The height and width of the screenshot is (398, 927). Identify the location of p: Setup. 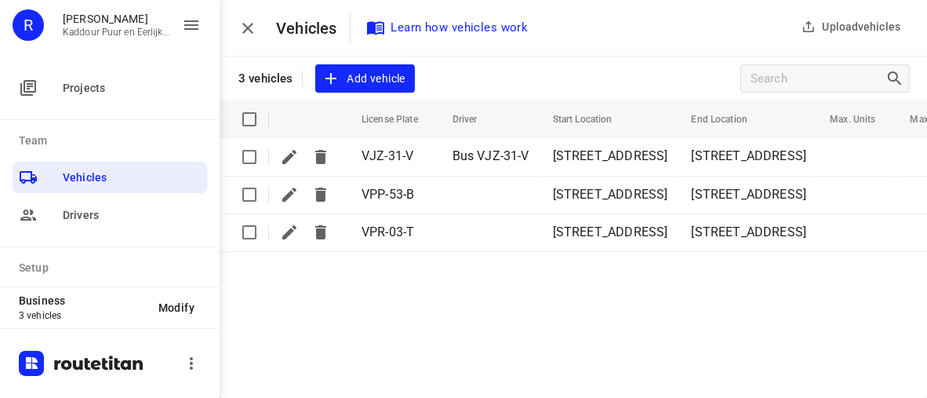
(113, 267).